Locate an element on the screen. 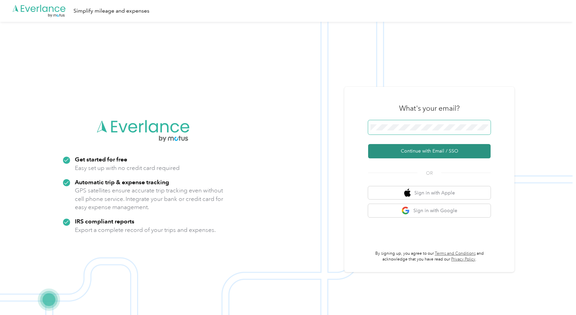 This screenshot has width=576, height=315. div: Simplify mileage and expenses is located at coordinates (111, 11).